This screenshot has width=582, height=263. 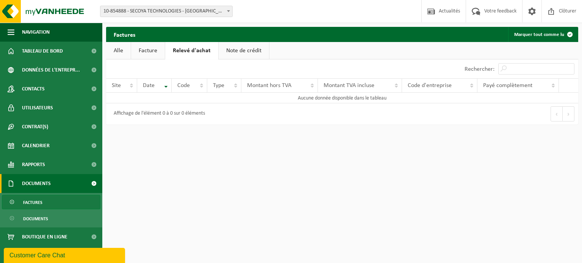 What do you see at coordinates (42, 51) in the screenshot?
I see `span: Tableau de bord` at bounding box center [42, 51].